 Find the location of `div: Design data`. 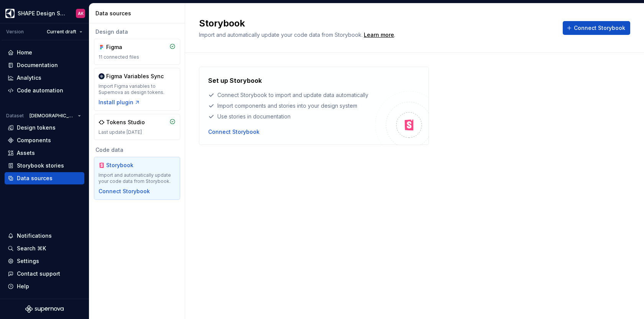

div: Design data is located at coordinates (137, 32).